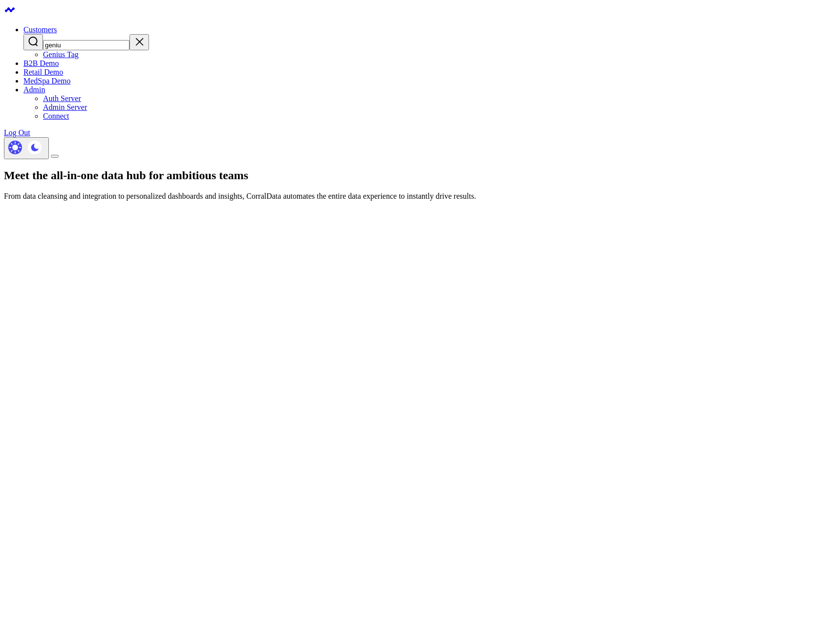 Image resolution: width=833 pixels, height=644 pixels. Describe the element at coordinates (416, 196) in the screenshot. I see `p: From data cleansing and integration to personalized dashboards and insights, CorralData automates...` at that location.